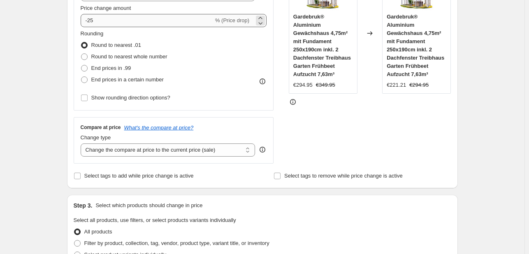 This screenshot has height=254, width=529. I want to click on span: Change type, so click(96, 137).